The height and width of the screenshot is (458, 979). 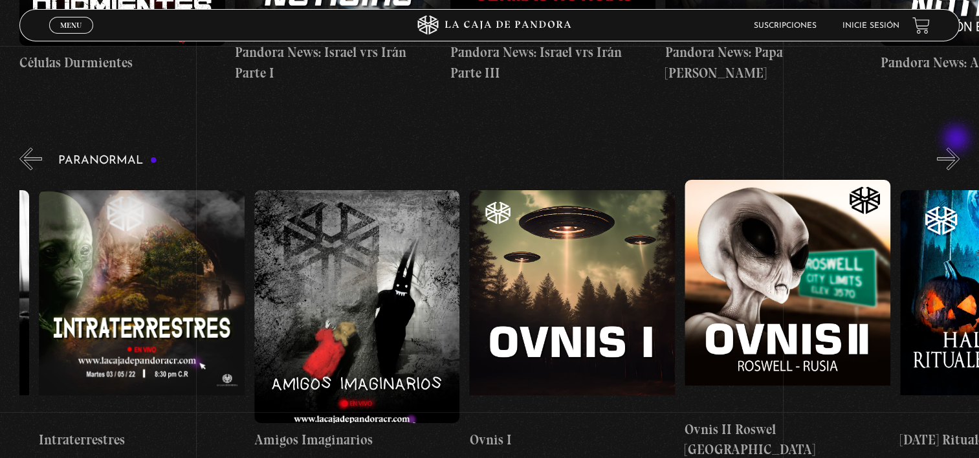 What do you see at coordinates (572, 440) in the screenshot?
I see `h4: Ovnis I` at bounding box center [572, 440].